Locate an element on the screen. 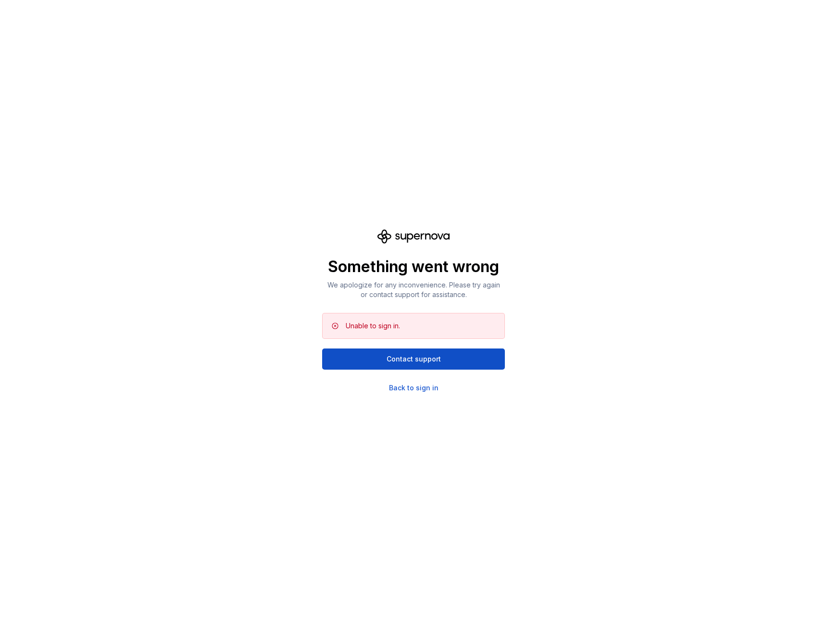 The height and width of the screenshot is (622, 827). div: Back to sign in is located at coordinates (414, 388).